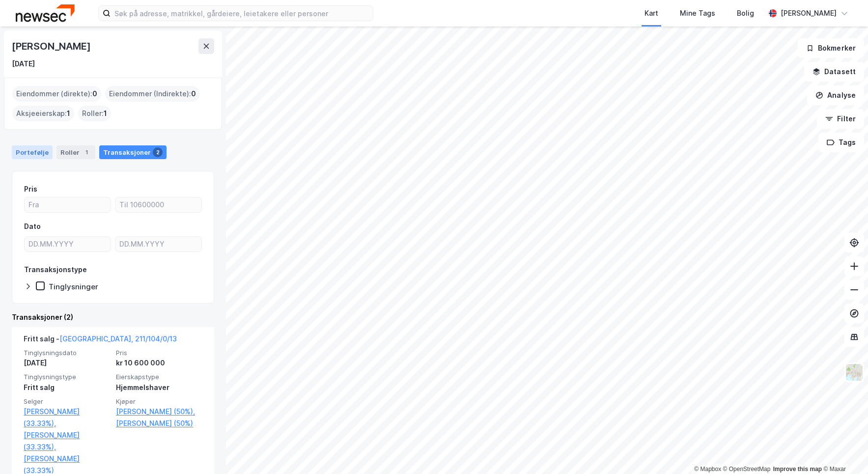 The width and height of the screenshot is (868, 474). What do you see at coordinates (32, 152) in the screenshot?
I see `div: Portefølje` at bounding box center [32, 152].